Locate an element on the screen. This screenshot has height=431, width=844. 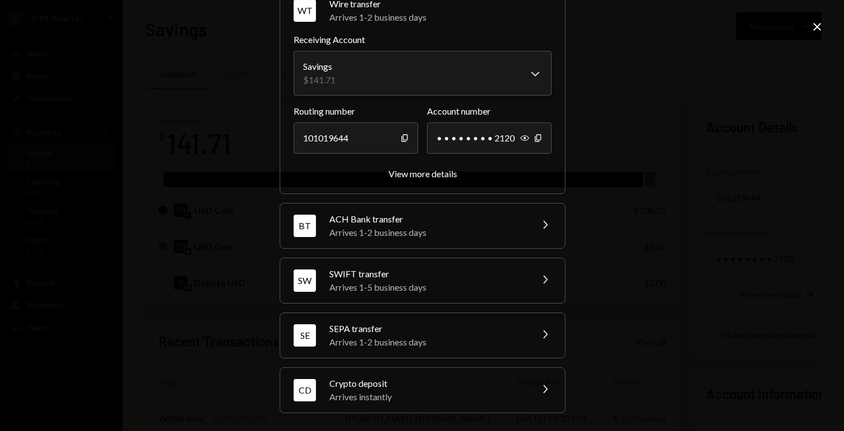
button: BTACH Bank transferArrives 1-2 business days is located at coordinates (423, 226).